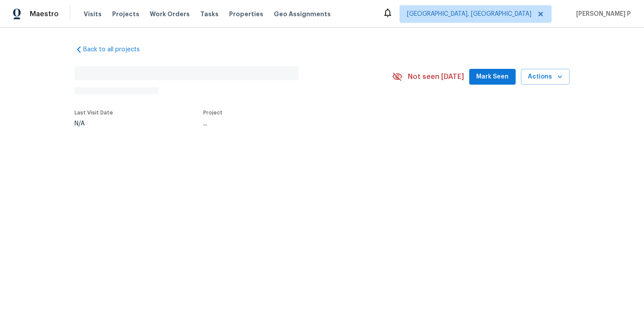 This screenshot has height=314, width=644. What do you see at coordinates (116, 50) in the screenshot?
I see `a: Back to all projects` at bounding box center [116, 50].